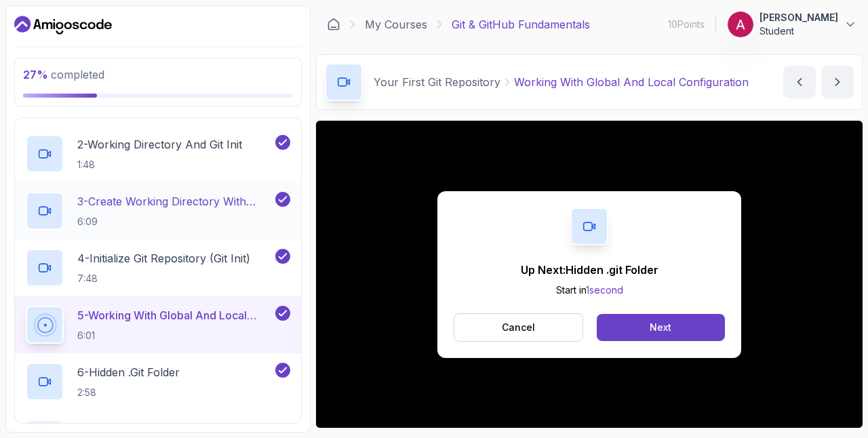  Describe the element at coordinates (687, 24) in the screenshot. I see `p: 10 Points` at that location.